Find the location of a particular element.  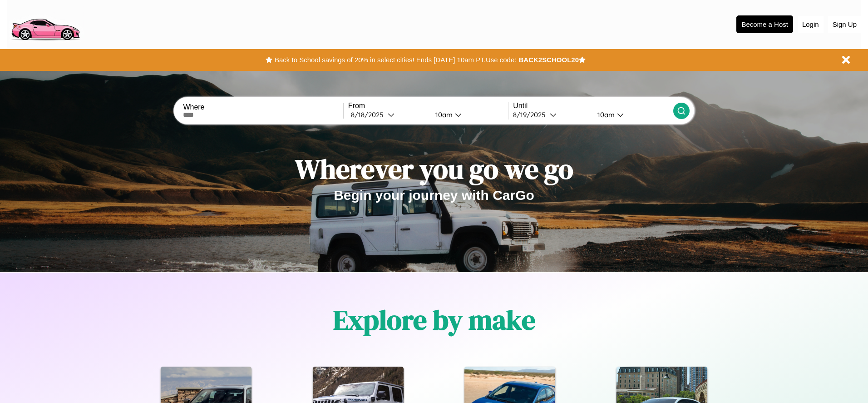

label: From is located at coordinates (428, 106).